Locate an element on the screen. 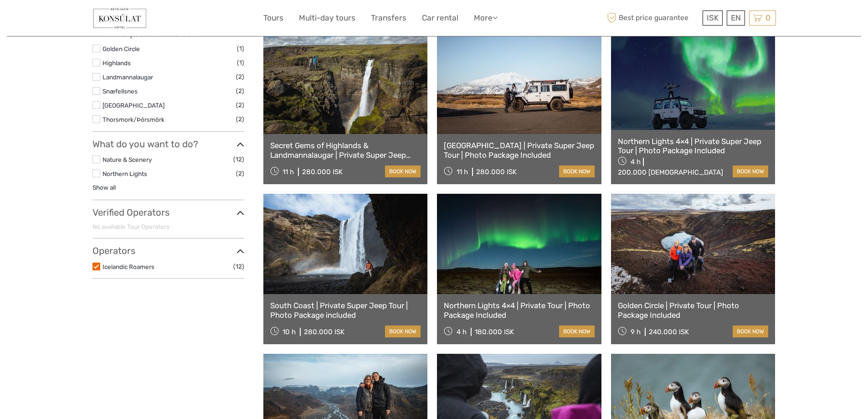 The height and width of the screenshot is (419, 868). span: 10 h is located at coordinates (289, 331).